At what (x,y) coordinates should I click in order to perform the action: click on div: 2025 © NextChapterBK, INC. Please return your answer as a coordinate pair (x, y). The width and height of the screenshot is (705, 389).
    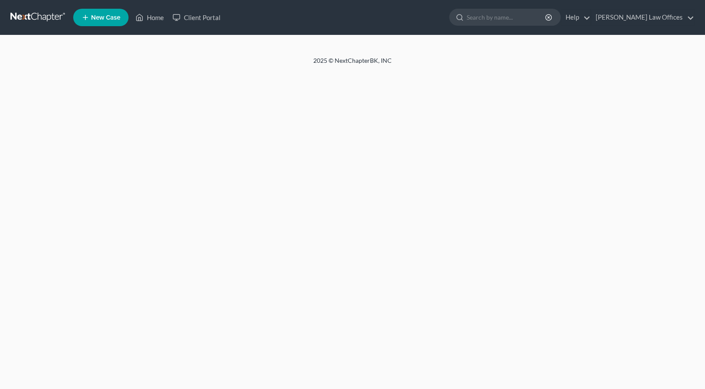
    Looking at the image, I should click on (353, 64).